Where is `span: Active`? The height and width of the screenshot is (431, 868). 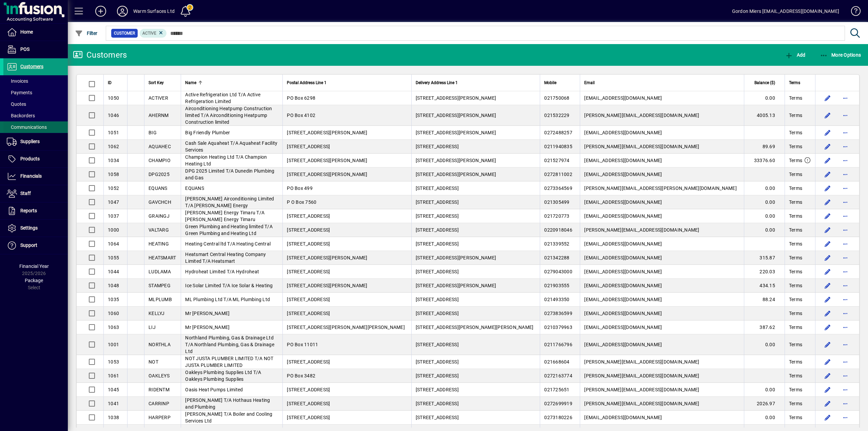
span: Active is located at coordinates (149, 33).